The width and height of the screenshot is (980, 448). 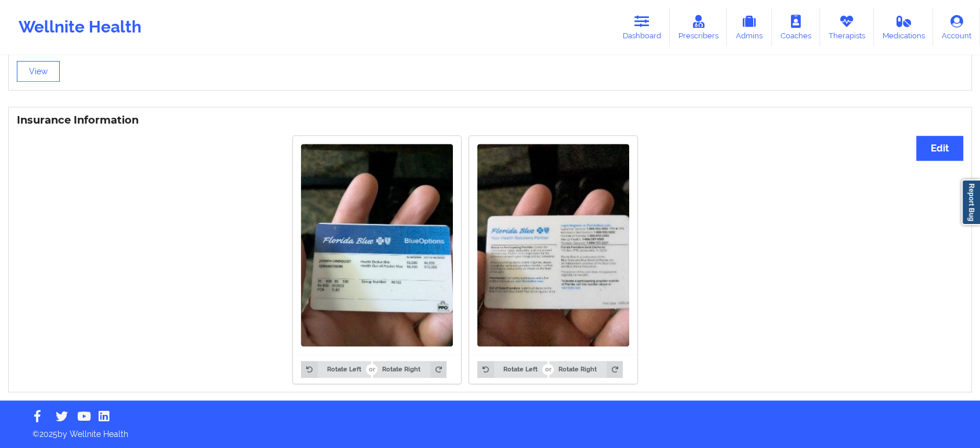 I want to click on a: Therapists, so click(x=847, y=28).